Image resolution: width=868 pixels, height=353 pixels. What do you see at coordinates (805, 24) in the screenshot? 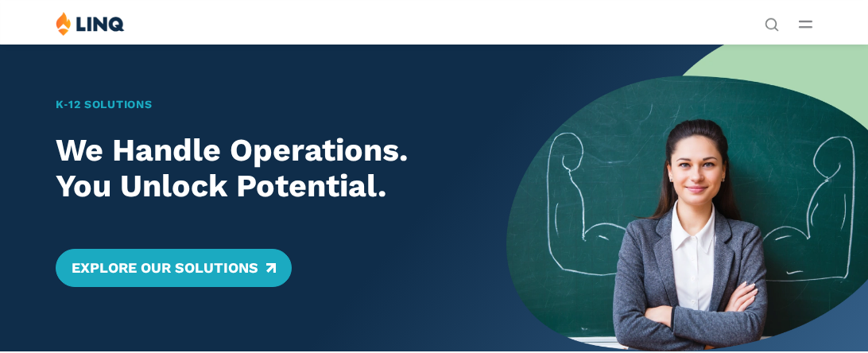
I see `button: Open Main Menu` at bounding box center [805, 24].